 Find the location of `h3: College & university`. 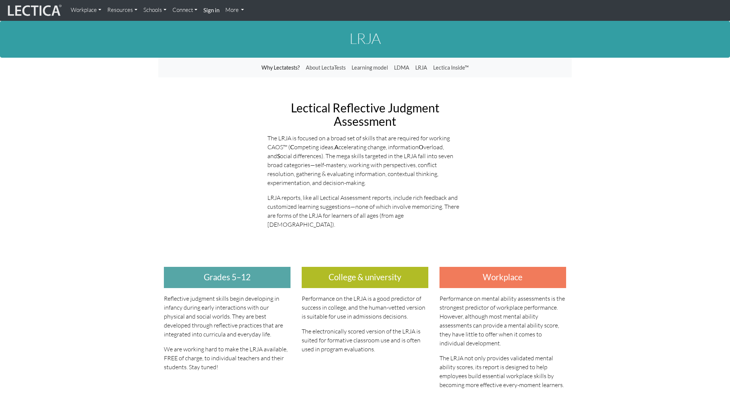

h3: College & university is located at coordinates (365, 278).